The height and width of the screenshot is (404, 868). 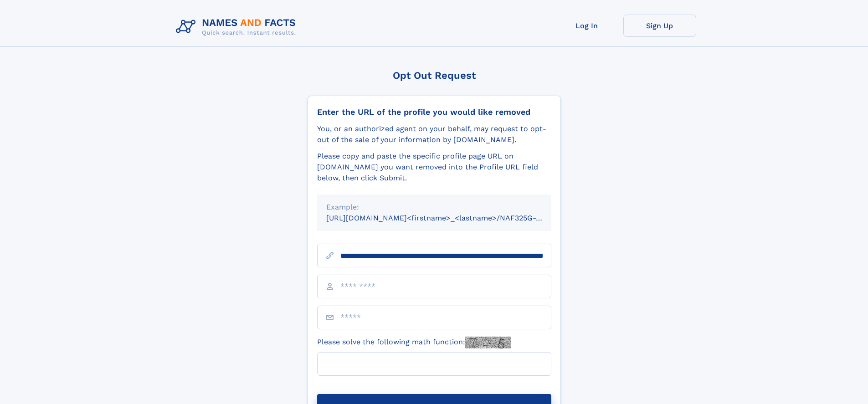 What do you see at coordinates (434, 112) in the screenshot?
I see `div: Enter the URL of the profile you would like removed` at bounding box center [434, 112].